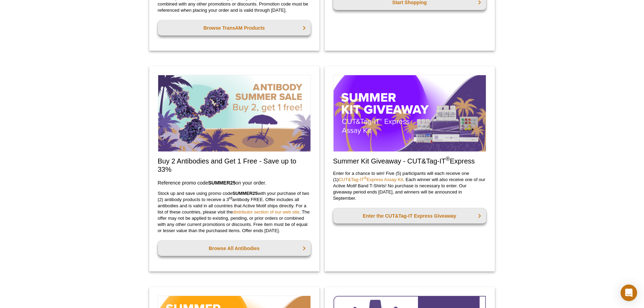 This screenshot has height=308, width=644. Describe the element at coordinates (629, 293) in the screenshot. I see `div: Open Intercom Messenger` at that location.